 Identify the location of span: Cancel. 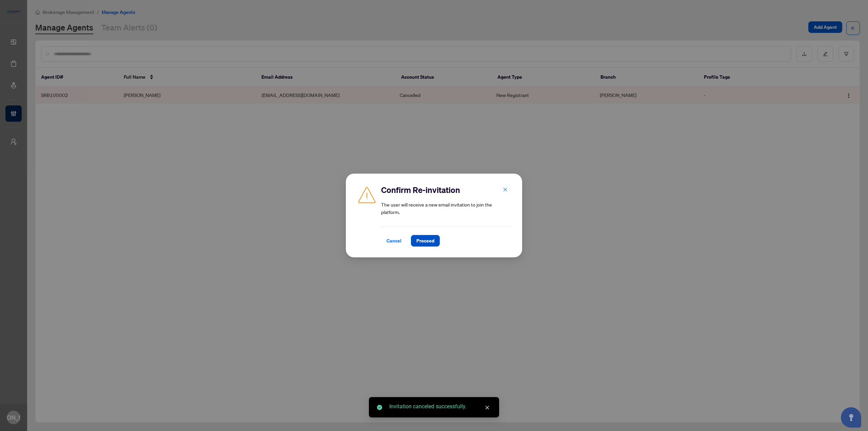
(394, 241).